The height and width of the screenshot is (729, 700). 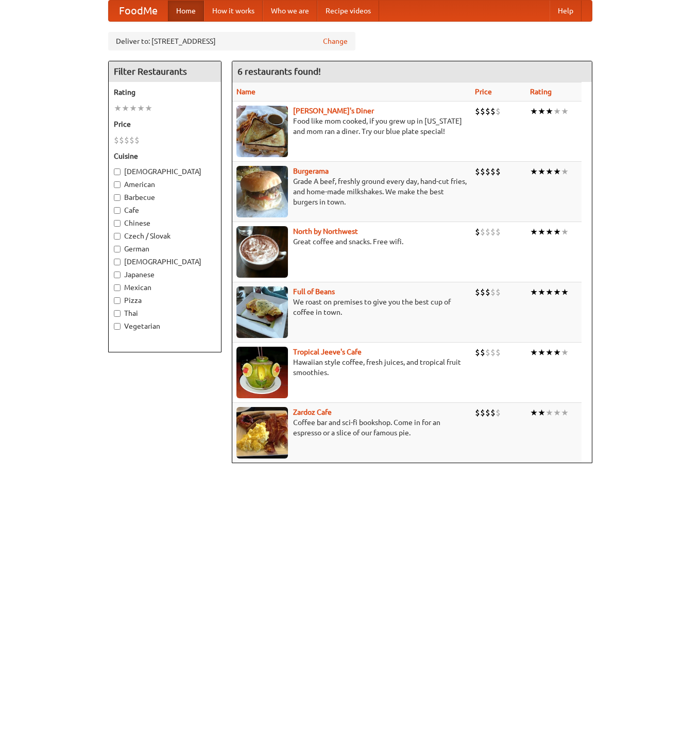 I want to click on label: Mexican, so click(x=165, y=287).